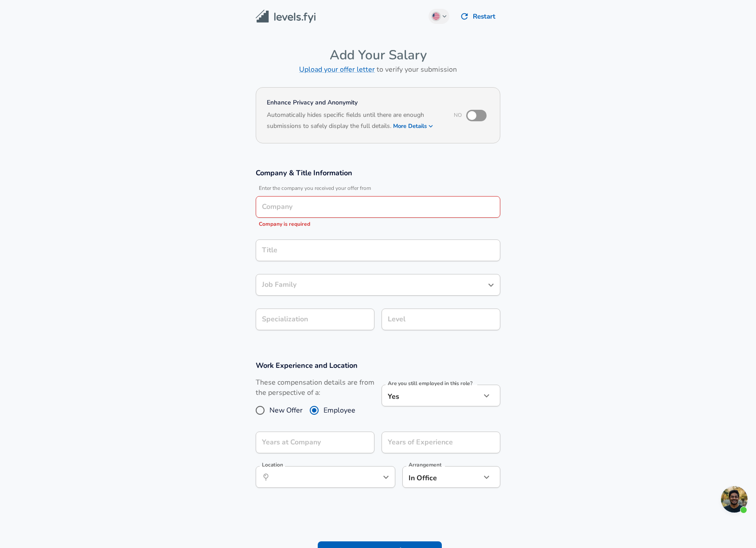 This screenshot has height=548, width=756. Describe the element at coordinates (285, 224) in the screenshot. I see `span: Company is required` at that location.